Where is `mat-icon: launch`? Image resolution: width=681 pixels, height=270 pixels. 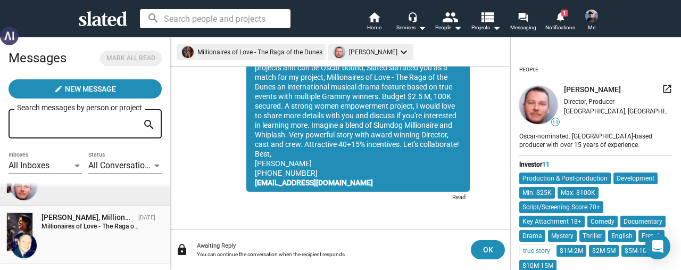 mat-icon: launch is located at coordinates (667, 89).